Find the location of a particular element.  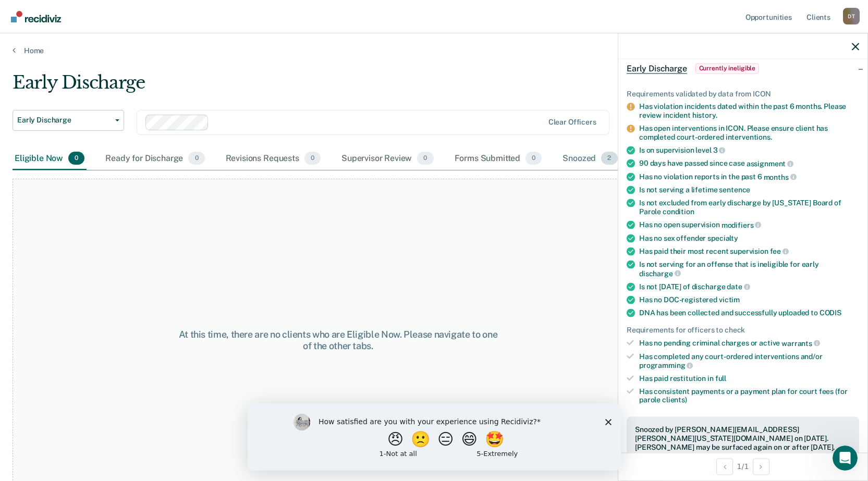

div: Has no DOC-registered is located at coordinates (749, 300).